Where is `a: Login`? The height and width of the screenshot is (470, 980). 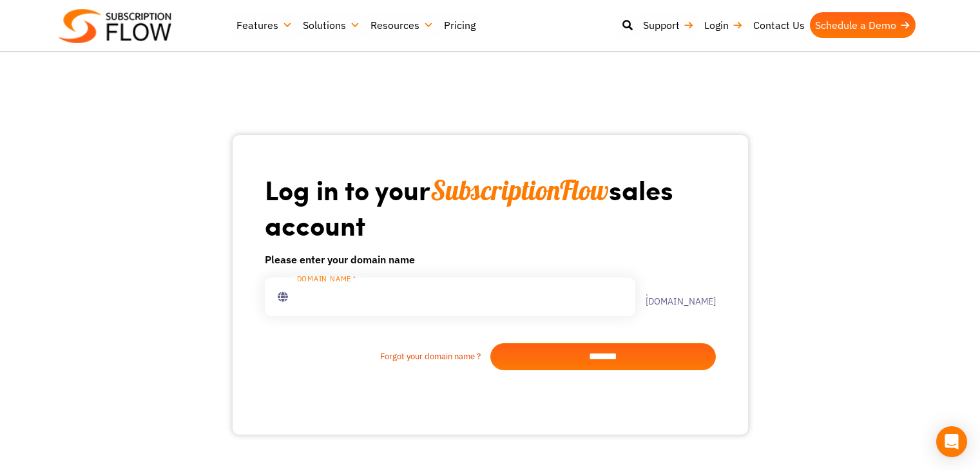
a: Login is located at coordinates (724, 25).